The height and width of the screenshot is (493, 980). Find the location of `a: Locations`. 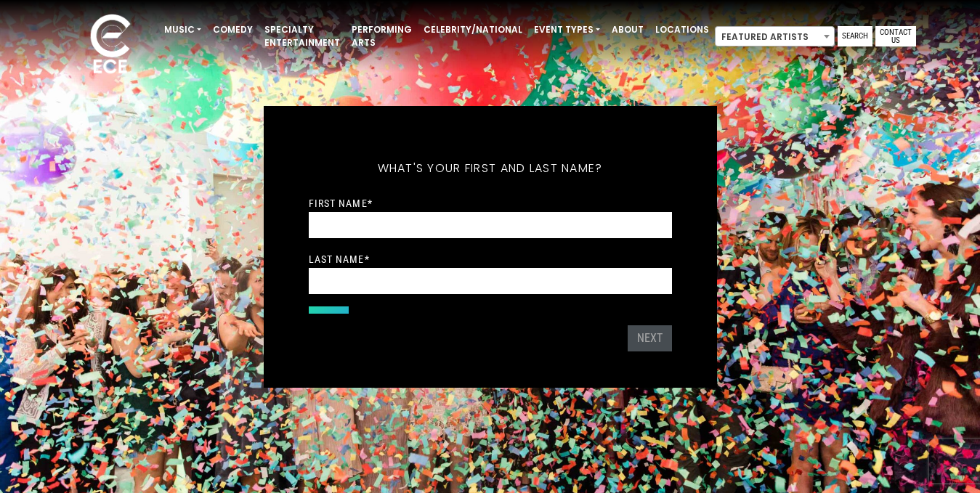

a: Locations is located at coordinates (682, 30).